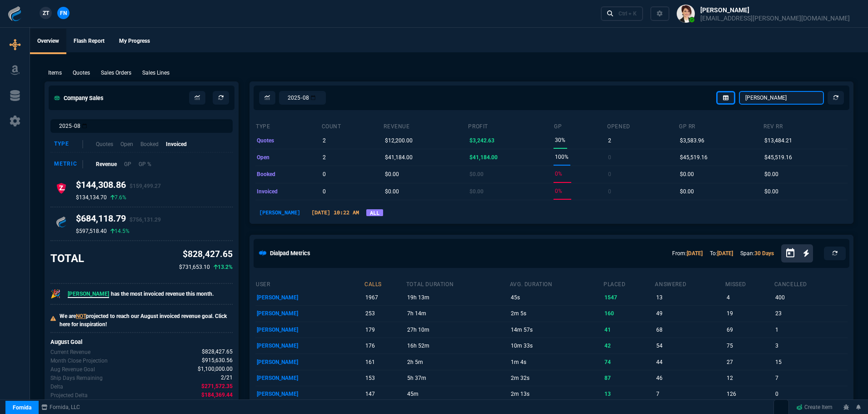  Describe the element at coordinates (76, 378) in the screenshot. I see `p: Out of 21 ship days in Aug - there are 2 remaining.` at that location.